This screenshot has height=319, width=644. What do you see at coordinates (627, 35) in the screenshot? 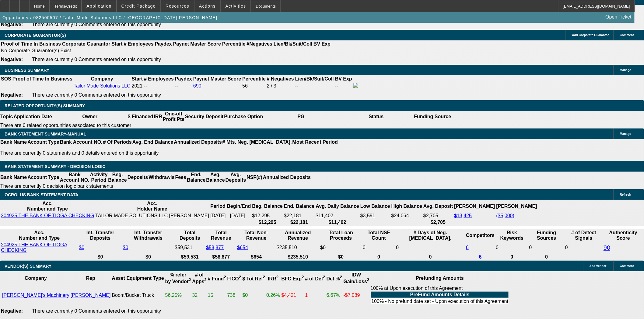
I see `span: Comment` at bounding box center [627, 35].